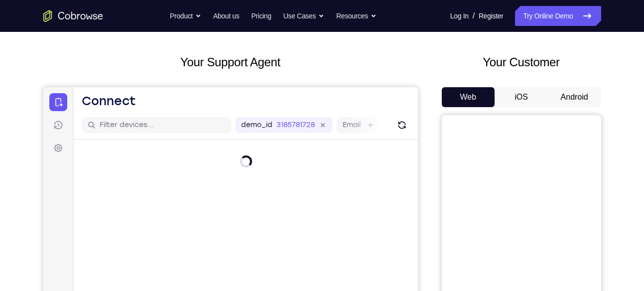 This screenshot has height=291, width=644. I want to click on input: Filter devices..., so click(119, 38).